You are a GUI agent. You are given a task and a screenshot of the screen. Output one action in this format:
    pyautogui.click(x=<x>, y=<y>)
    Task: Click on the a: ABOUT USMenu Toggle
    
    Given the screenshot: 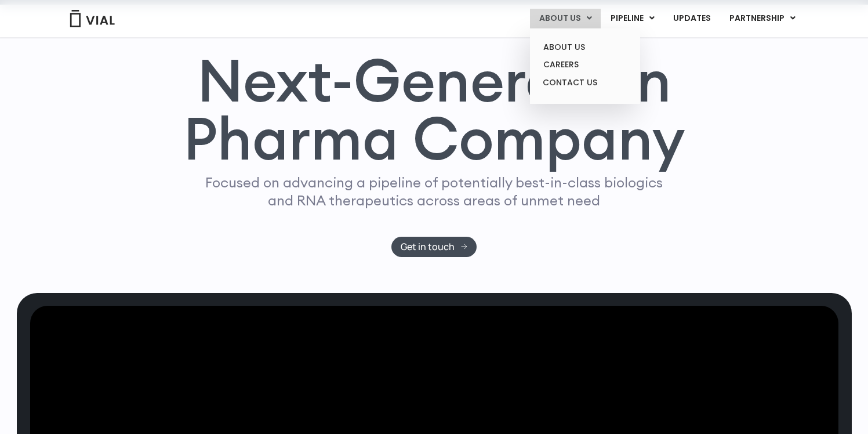 What is the action you would take?
    pyautogui.click(x=565, y=18)
    